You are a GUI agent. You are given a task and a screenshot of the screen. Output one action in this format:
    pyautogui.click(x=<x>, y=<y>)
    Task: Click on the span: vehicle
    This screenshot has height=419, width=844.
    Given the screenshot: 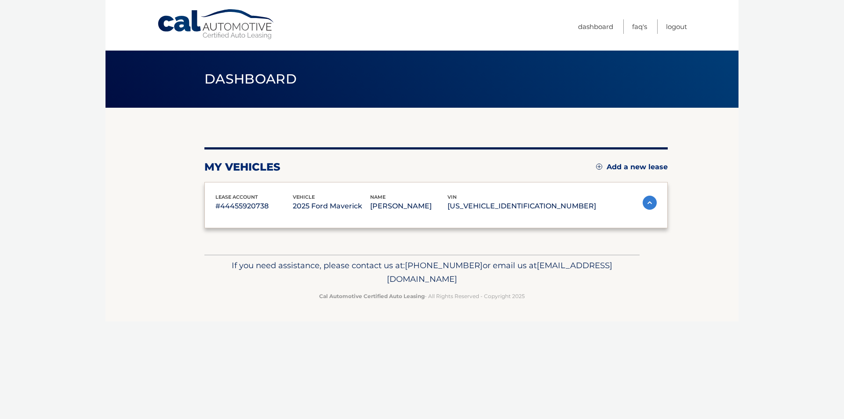 What is the action you would take?
    pyautogui.click(x=304, y=197)
    